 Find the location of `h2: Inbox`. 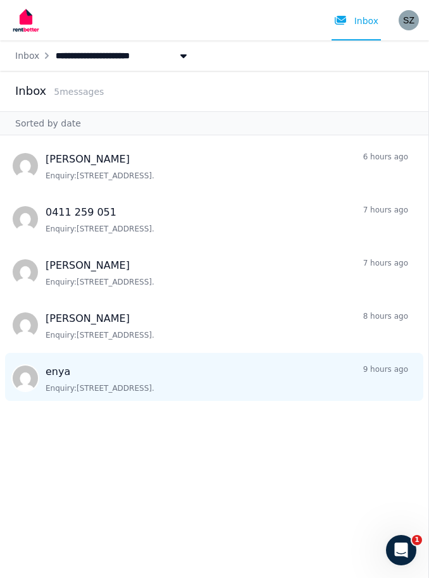

h2: Inbox is located at coordinates (30, 91).